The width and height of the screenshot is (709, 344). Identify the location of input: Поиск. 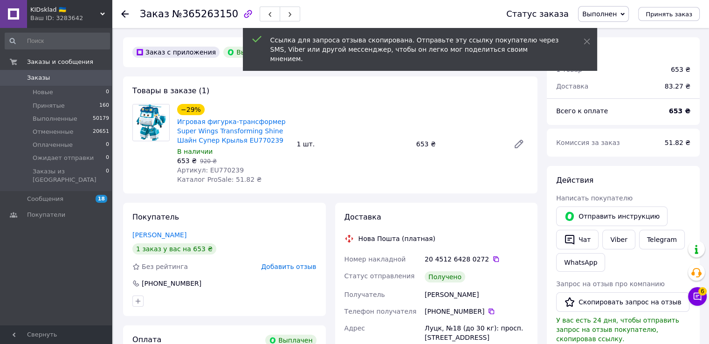
(57, 41).